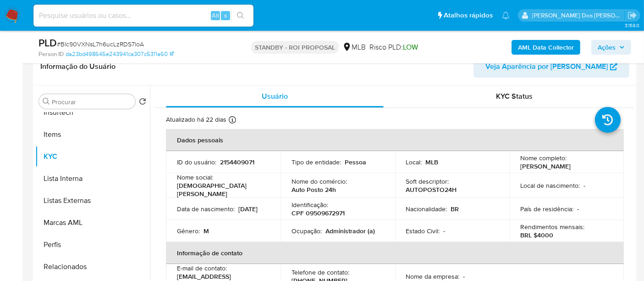 The width and height of the screenshot is (644, 281). I want to click on button: Relacionados, so click(93, 267).